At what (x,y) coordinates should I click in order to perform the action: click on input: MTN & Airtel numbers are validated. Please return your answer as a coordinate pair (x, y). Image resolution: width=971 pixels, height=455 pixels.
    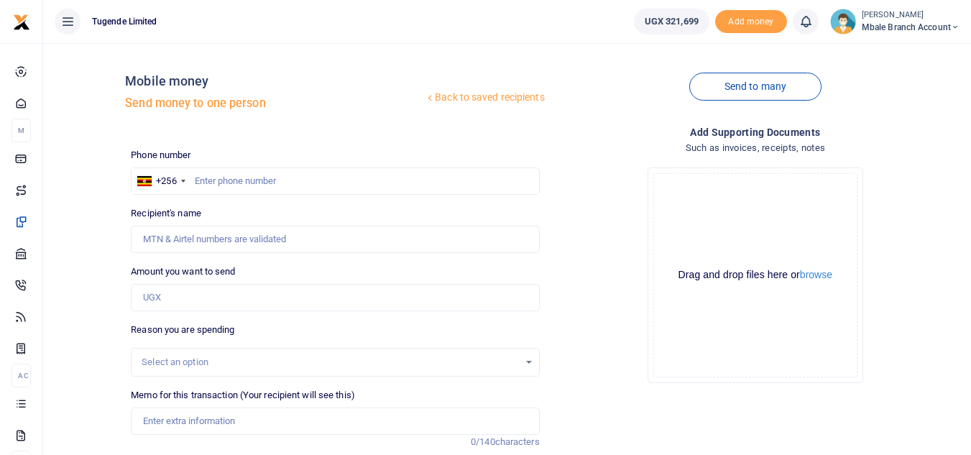
    Looking at the image, I should click on (335, 239).